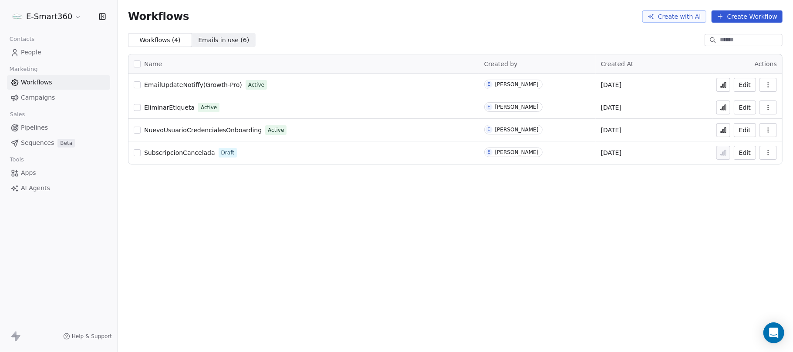 This screenshot has height=352, width=793. I want to click on span: NuevoUsuarioCredencialesOnboarding, so click(203, 130).